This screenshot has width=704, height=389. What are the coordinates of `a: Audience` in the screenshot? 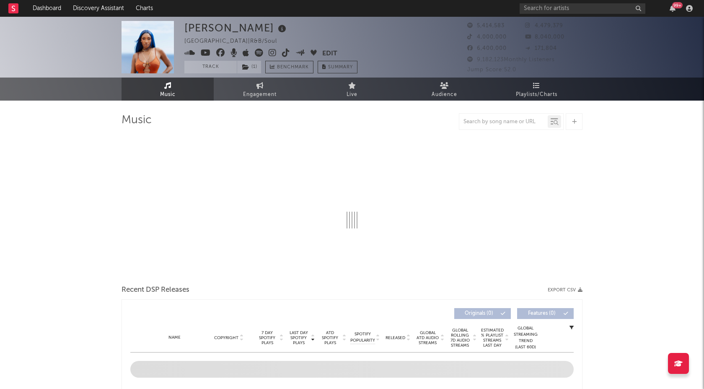 It's located at (444, 89).